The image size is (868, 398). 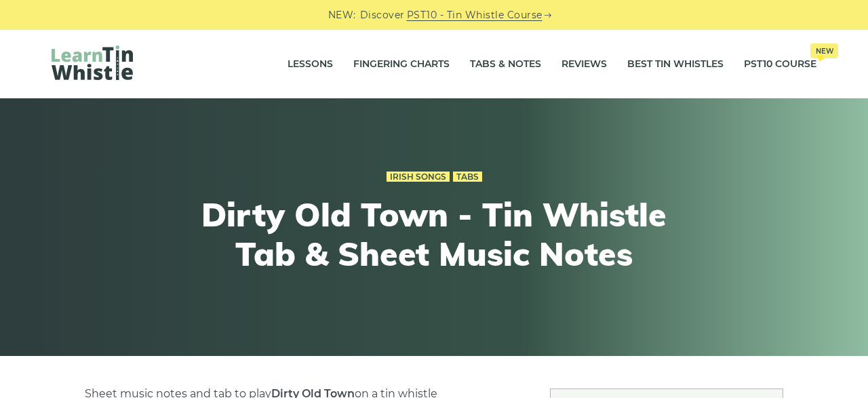 What do you see at coordinates (824, 51) in the screenshot?
I see `span: New` at bounding box center [824, 51].